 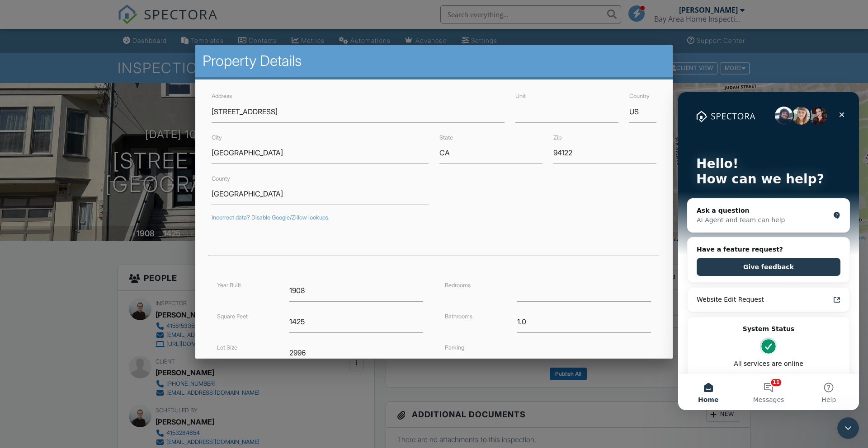 What do you see at coordinates (90, 87) in the screenshot?
I see `p: How can we help?` at bounding box center [90, 87].